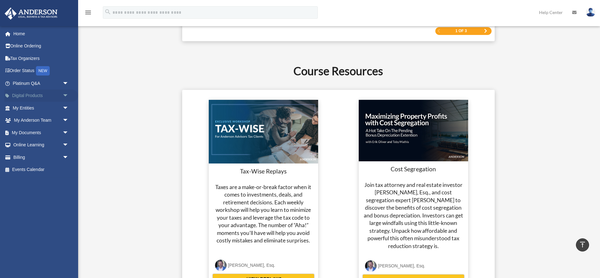  I want to click on div: NEW, so click(43, 71).